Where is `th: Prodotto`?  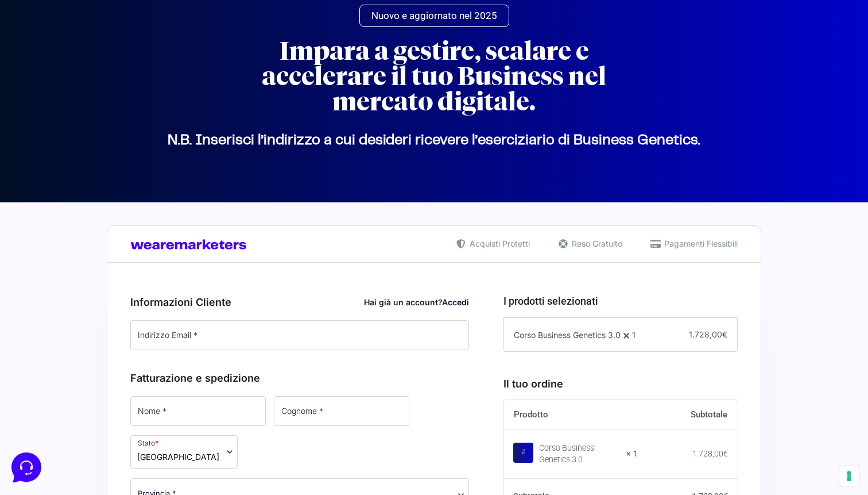
th: Prodotto is located at coordinates (571, 415).